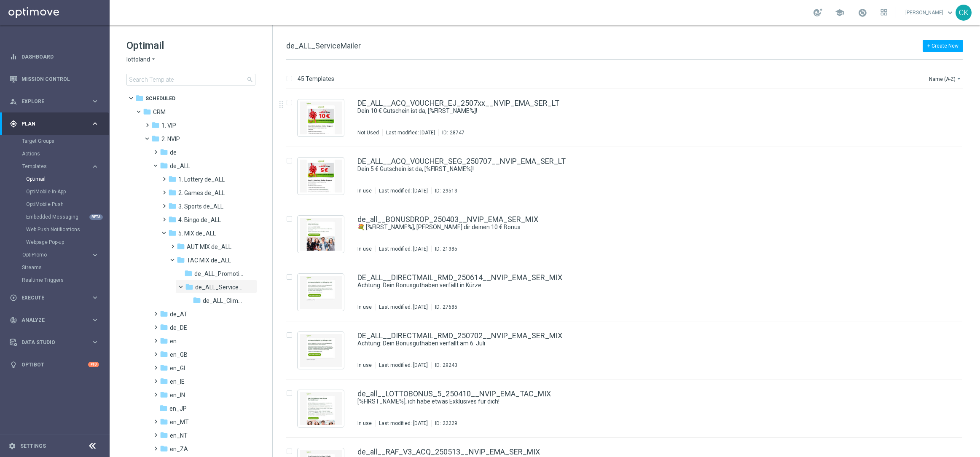  Describe the element at coordinates (177, 382) in the screenshot. I see `span: en_IE` at that location.